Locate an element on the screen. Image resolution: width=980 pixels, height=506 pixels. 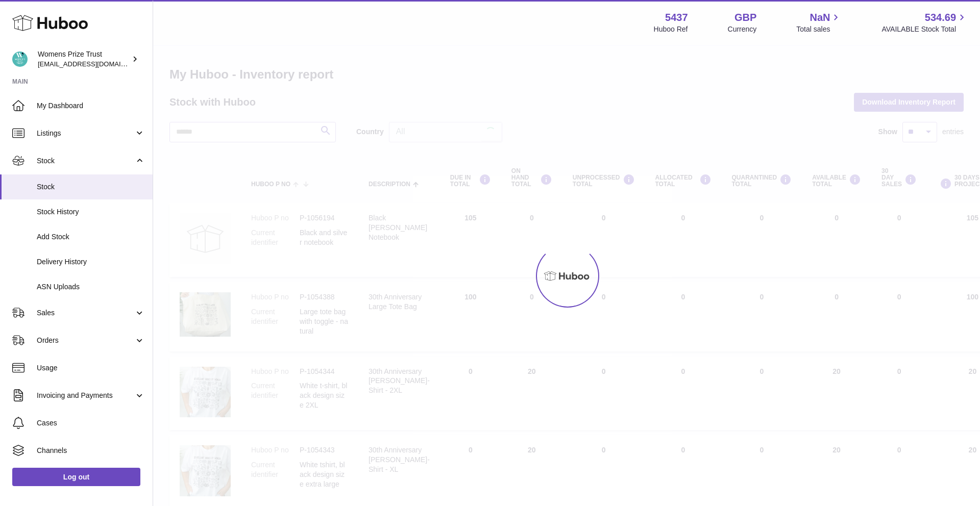
a: Log out is located at coordinates (76, 477).